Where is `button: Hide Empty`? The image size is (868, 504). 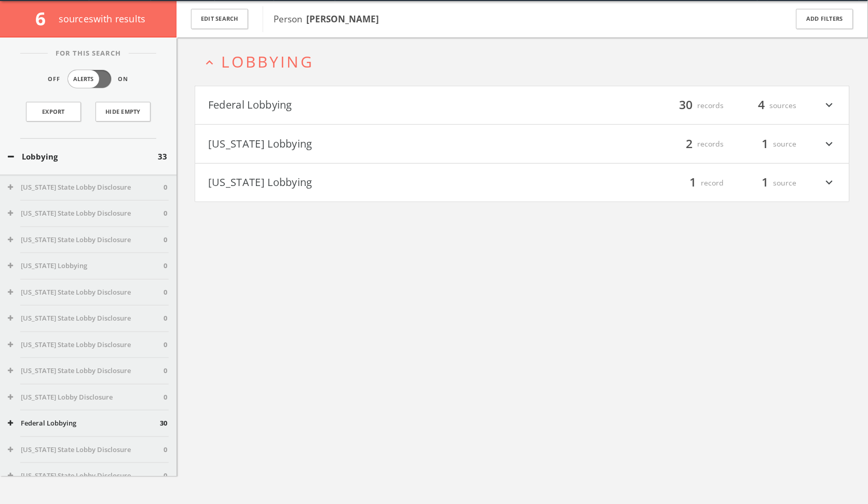 button: Hide Empty is located at coordinates (123, 112).